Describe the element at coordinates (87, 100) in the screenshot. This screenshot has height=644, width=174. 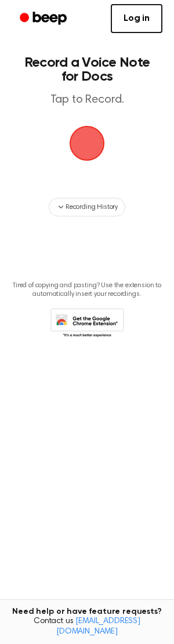
I see `p: Tap to Record.` at that location.